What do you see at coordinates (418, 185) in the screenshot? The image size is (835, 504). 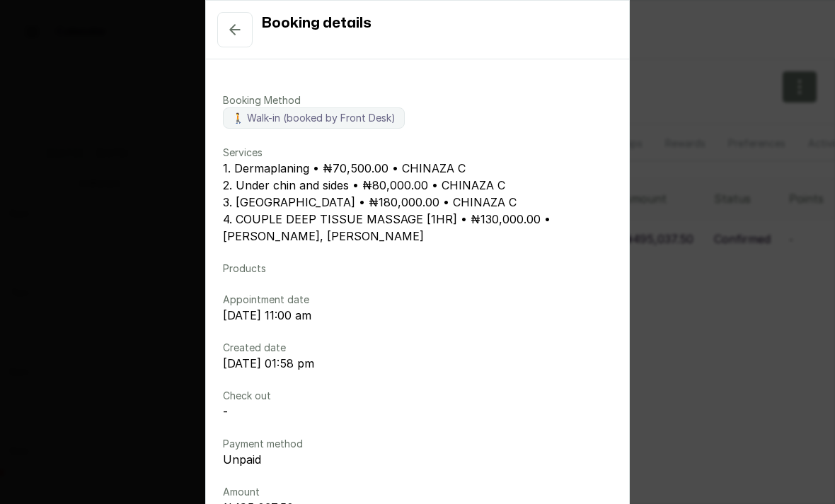 I see `p: 2. Under chin and sides • ₦80,000.00 • CHINAZA C` at bounding box center [418, 185].